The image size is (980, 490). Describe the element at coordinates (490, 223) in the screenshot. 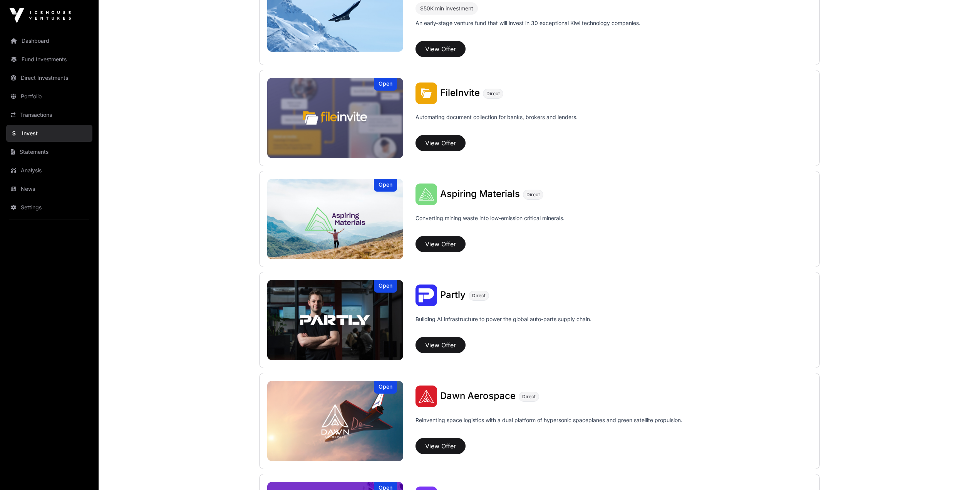

I see `p: Converting mining waste into low-emission critical minerals.` at that location.